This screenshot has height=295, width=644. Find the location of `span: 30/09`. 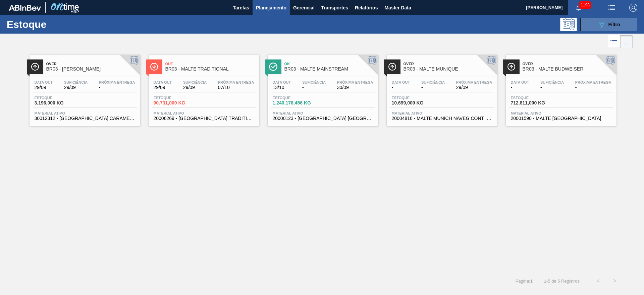

span: 30/09 is located at coordinates (355, 87).